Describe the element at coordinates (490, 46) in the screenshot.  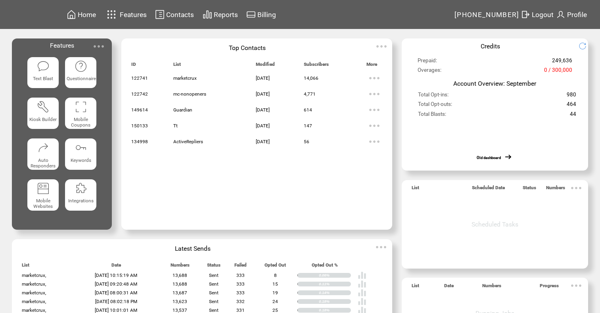
I see `span: Credits` at that location.